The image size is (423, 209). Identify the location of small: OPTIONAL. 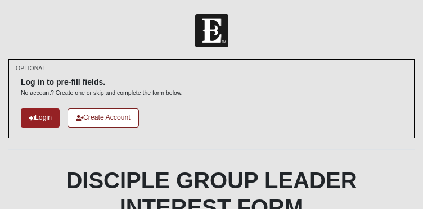
(30, 68).